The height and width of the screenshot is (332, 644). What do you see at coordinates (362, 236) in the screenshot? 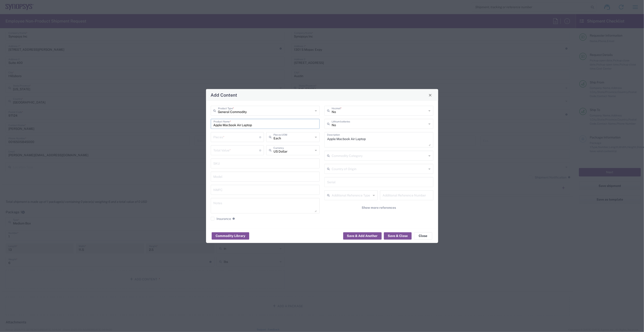
I see `button: Save & Add Another` at bounding box center [362, 236].